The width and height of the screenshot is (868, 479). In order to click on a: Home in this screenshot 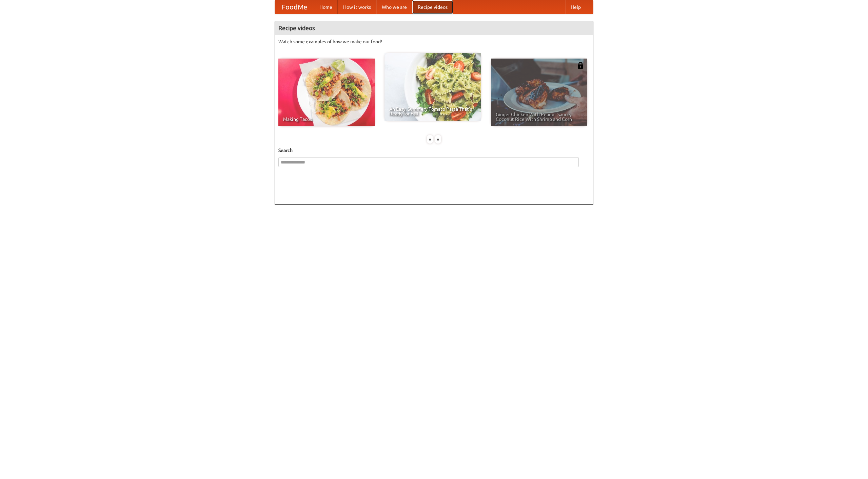, I will do `click(325, 7)`.